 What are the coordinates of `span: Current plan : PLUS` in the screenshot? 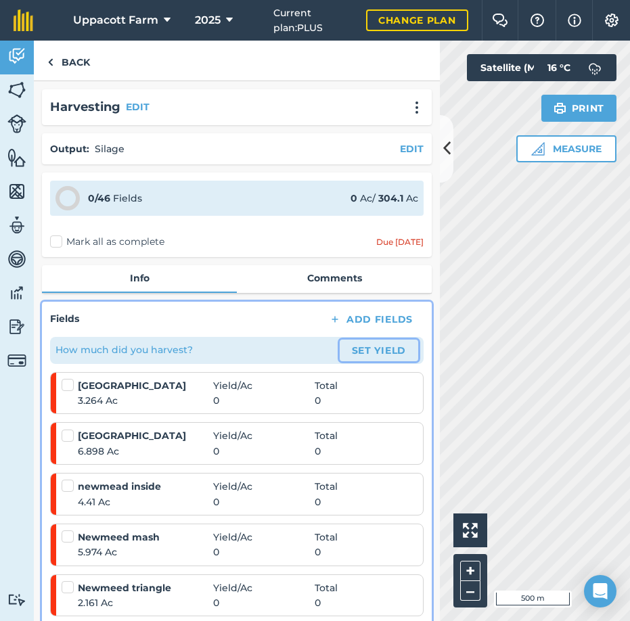 It's located at (314, 20).